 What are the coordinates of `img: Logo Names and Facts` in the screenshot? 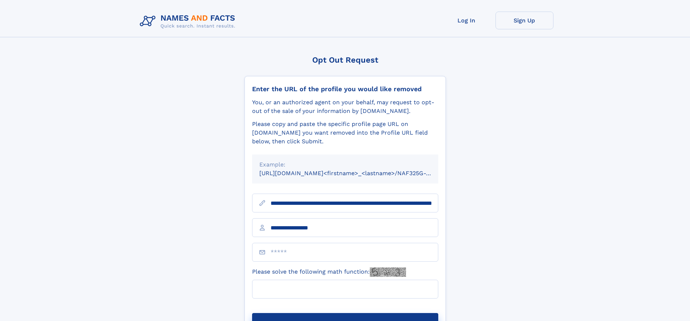 It's located at (189, 21).